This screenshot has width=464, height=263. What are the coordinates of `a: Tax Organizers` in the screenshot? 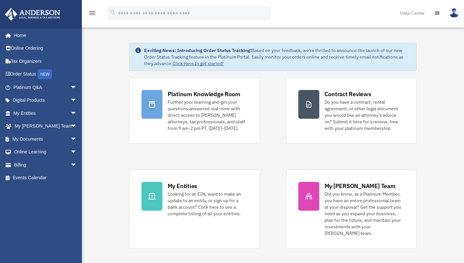 It's located at (46, 61).